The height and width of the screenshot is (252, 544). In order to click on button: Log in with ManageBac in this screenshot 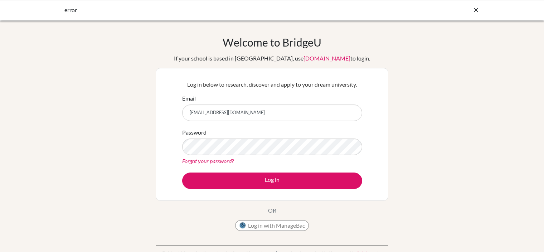, I will do `click(272, 225)`.